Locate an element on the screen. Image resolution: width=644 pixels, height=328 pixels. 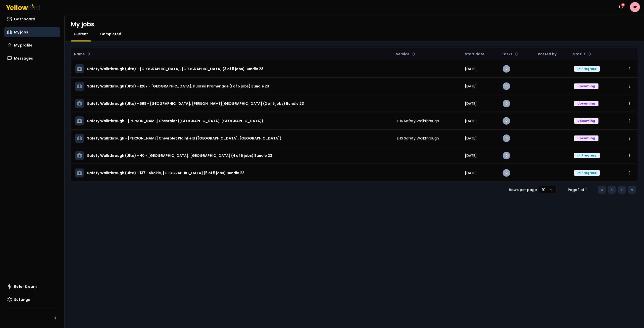
button: Name is located at coordinates (82, 54).